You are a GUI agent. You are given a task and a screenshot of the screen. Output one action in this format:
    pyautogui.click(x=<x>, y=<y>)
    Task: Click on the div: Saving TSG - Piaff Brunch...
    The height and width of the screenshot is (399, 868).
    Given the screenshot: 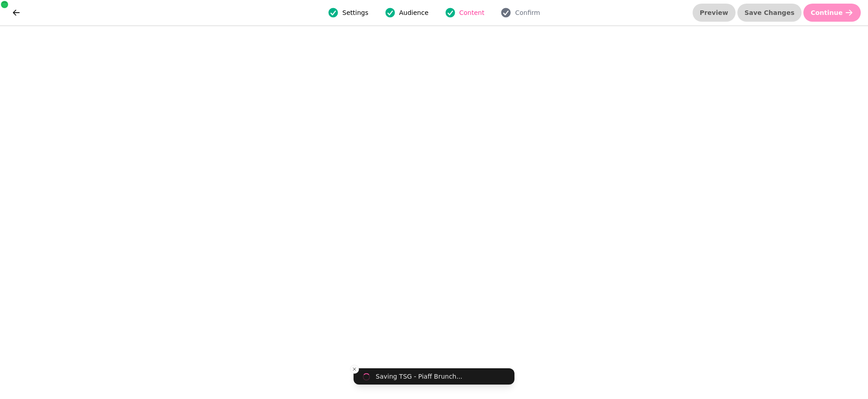 What is the action you would take?
    pyautogui.click(x=419, y=376)
    